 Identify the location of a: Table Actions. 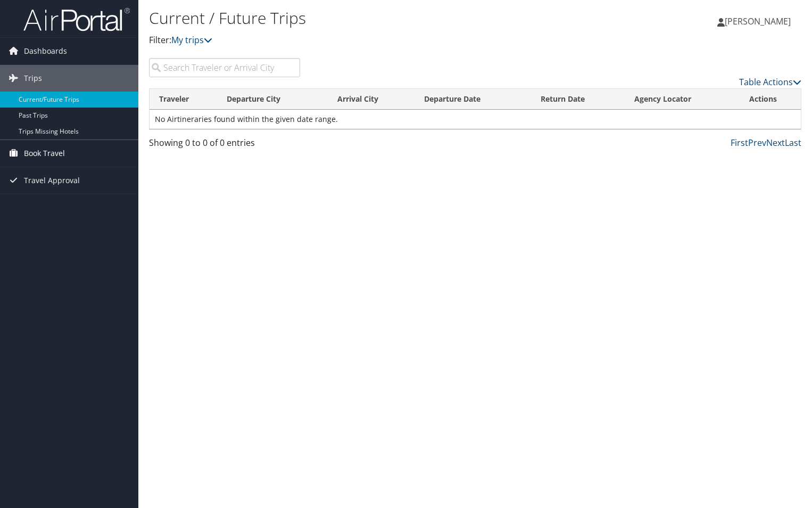
(770, 82).